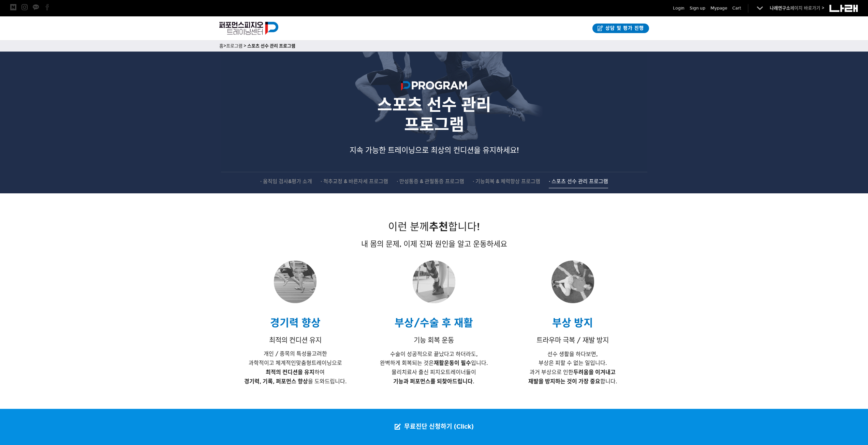  Describe the element at coordinates (271, 46) in the screenshot. I see `a: 스포츠 선수 관리 프로그램` at that location.